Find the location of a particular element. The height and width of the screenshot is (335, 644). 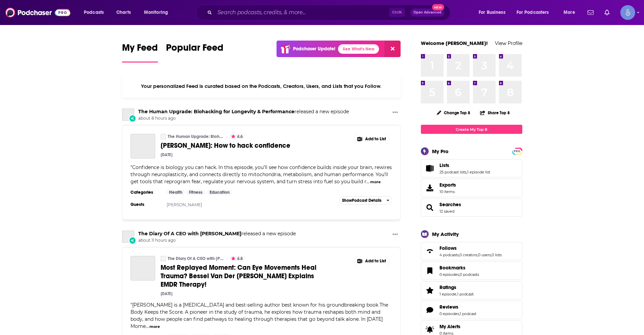

a: 12 saved is located at coordinates (447, 211).